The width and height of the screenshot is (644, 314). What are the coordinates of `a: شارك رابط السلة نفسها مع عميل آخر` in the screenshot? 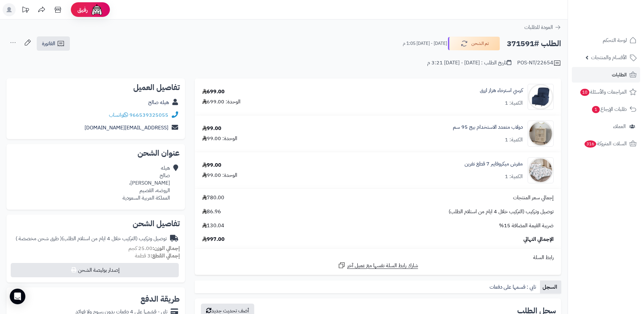 It's located at (378, 265).